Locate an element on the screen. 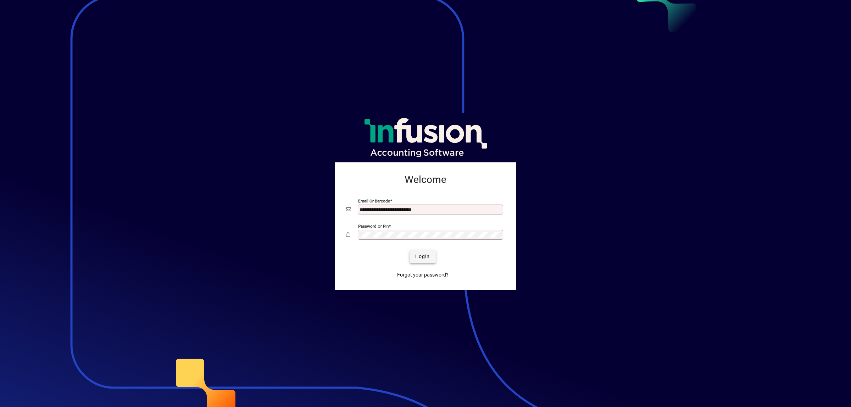  mat-label: Password or Pin is located at coordinates (373, 226).